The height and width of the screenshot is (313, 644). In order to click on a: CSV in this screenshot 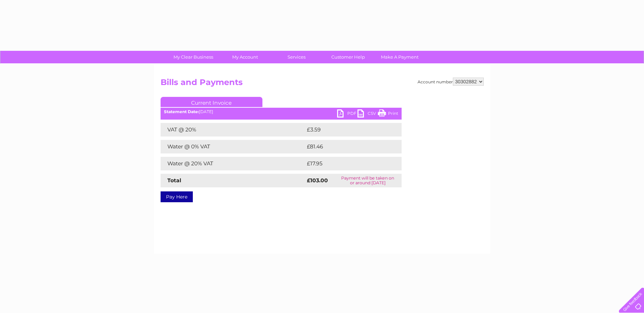, I will do `click(367, 114)`.